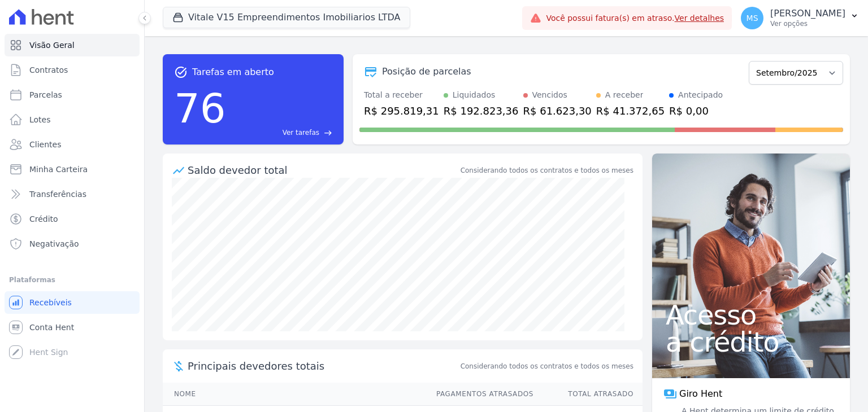  I want to click on a: Parcelas, so click(72, 95).